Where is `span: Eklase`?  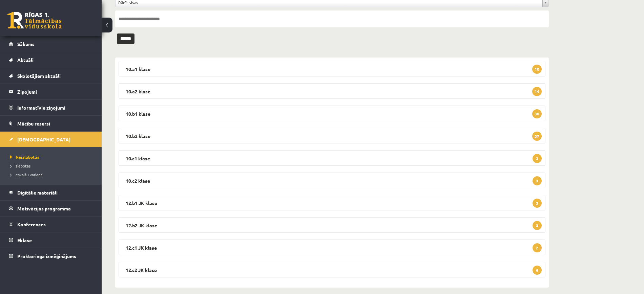 span: Eklase is located at coordinates (25, 240).